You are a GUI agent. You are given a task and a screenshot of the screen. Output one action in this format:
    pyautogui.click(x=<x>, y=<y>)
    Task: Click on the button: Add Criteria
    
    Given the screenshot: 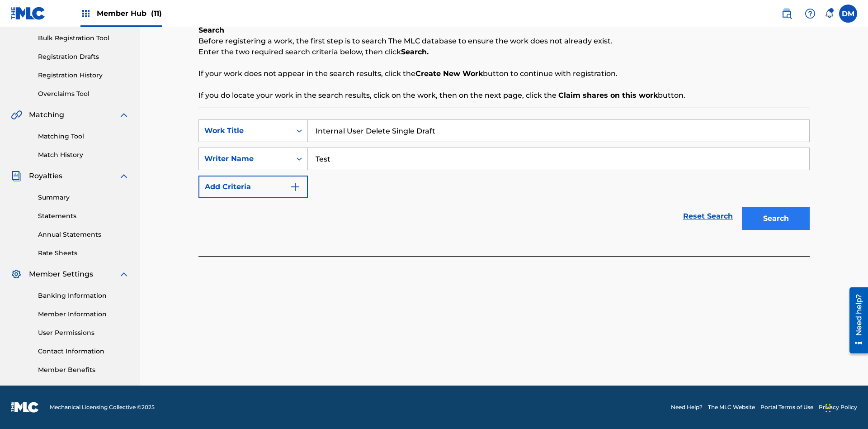 What is the action you would take?
    pyautogui.click(x=253, y=187)
    